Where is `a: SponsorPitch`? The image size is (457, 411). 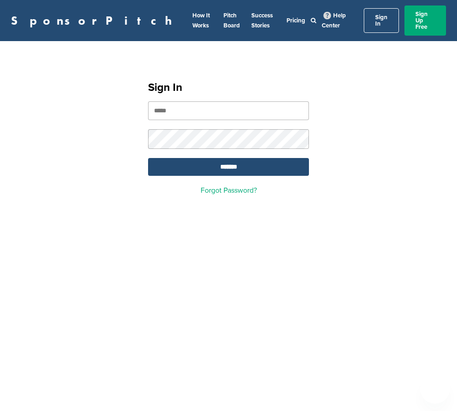 a: SponsorPitch is located at coordinates (94, 21).